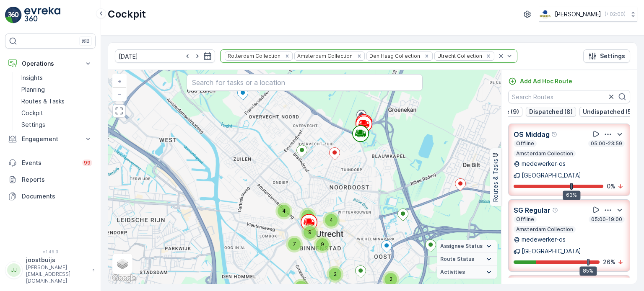 This screenshot has height=291, width=644. What do you see at coordinates (288, 56) in the screenshot?
I see `div: Remove Rotterdam Collection` at bounding box center [288, 56].